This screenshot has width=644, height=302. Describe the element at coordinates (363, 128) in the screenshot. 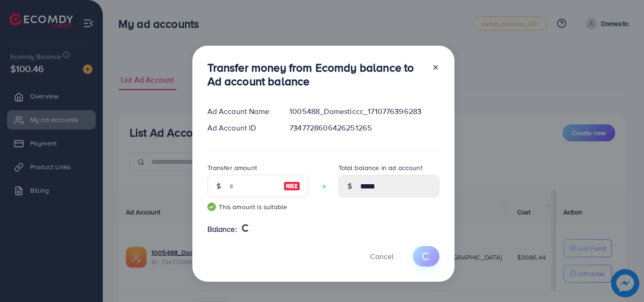

I see `div: 7347728606426251265` at that location.